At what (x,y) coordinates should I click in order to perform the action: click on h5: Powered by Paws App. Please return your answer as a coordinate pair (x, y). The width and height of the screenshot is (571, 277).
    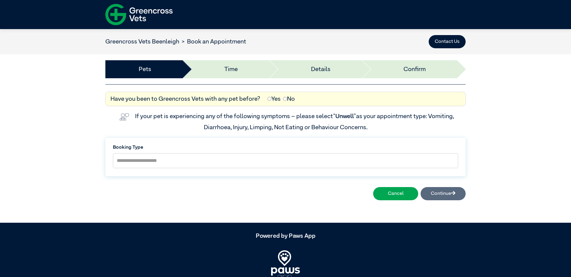
    Looking at the image, I should click on (285, 236).